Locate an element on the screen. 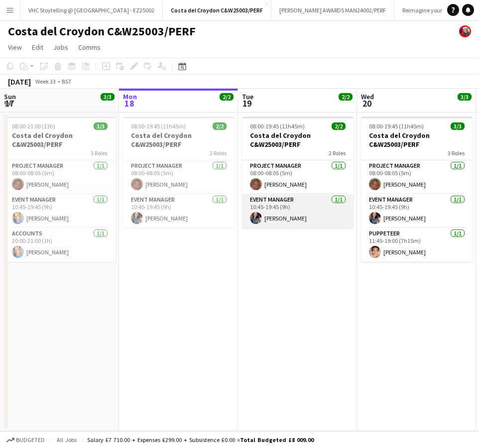 The width and height of the screenshot is (479, 448). div: BST is located at coordinates (67, 81).